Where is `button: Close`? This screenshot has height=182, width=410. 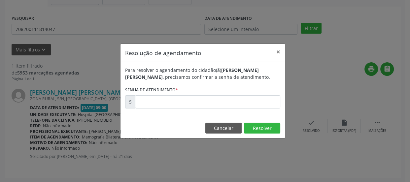 button: Close is located at coordinates (278, 52).